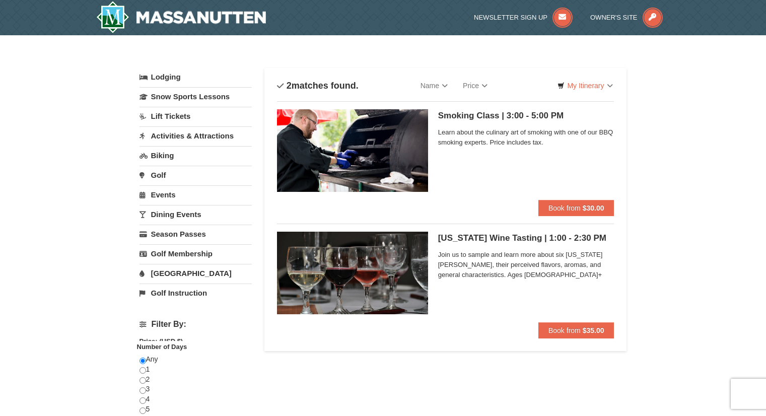 This screenshot has height=416, width=766. I want to click on span: Learn about the culinary art of smoking with one of our BBQ smoking experts. Price includes tax., so click(527, 138).